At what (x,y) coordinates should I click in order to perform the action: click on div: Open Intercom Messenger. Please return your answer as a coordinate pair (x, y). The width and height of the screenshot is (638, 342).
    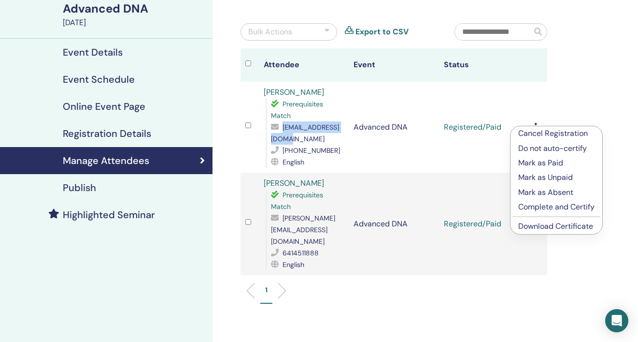
    Looking at the image, I should click on (617, 320).